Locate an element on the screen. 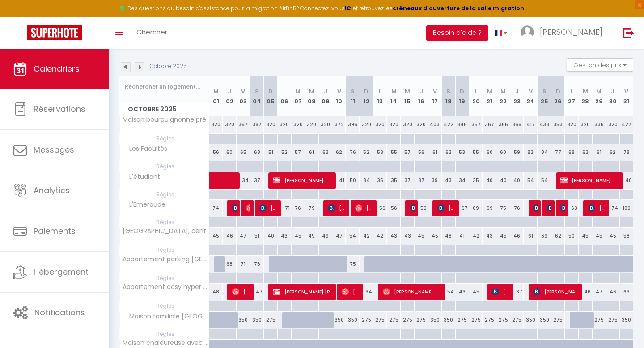 The height and width of the screenshot is (348, 644). th: 06 is located at coordinates (284, 96).